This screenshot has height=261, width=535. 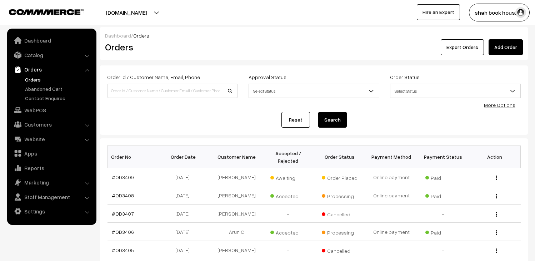 What do you see at coordinates (500, 105) in the screenshot?
I see `a: More Options` at bounding box center [500, 105].